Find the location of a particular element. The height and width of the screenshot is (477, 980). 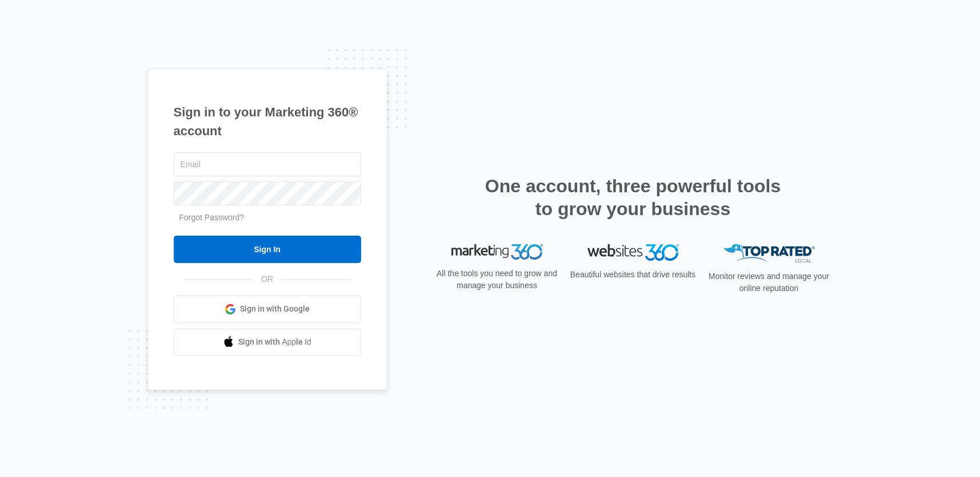

a: Forgot Password? is located at coordinates (212, 217).